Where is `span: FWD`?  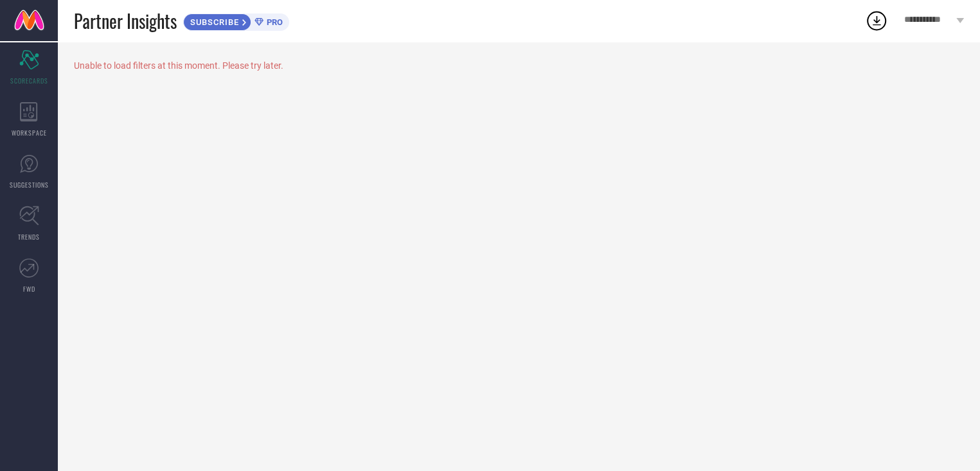 span: FWD is located at coordinates (29, 288).